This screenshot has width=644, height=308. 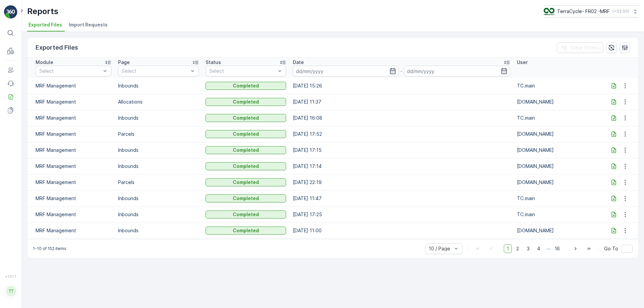 What do you see at coordinates (11, 291) in the screenshot?
I see `button: TT` at bounding box center [11, 291].